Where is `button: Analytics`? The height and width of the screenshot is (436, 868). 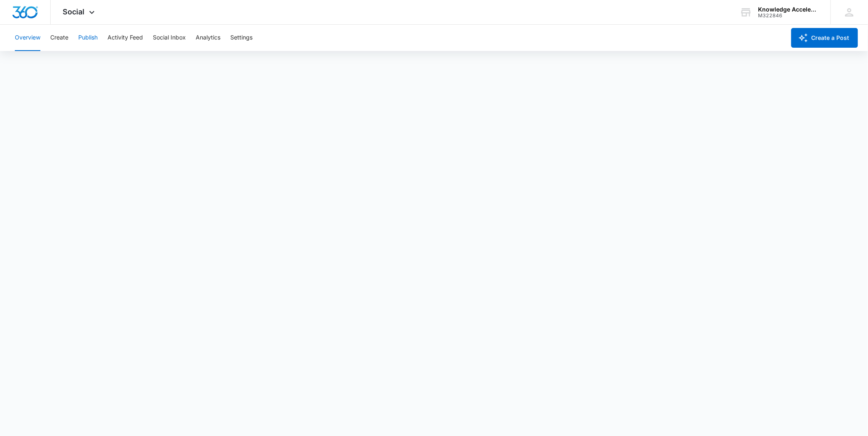
button: Analytics is located at coordinates (208, 38).